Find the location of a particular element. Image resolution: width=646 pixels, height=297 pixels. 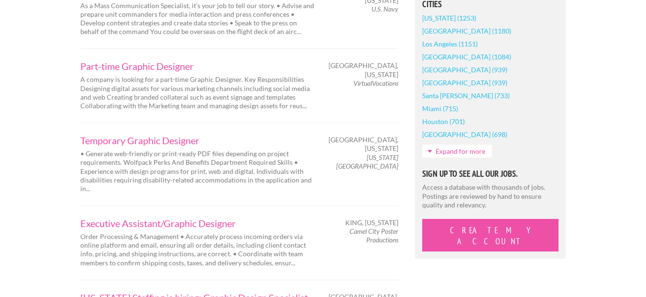

a: Part-time Graphic Designer is located at coordinates (198, 66).